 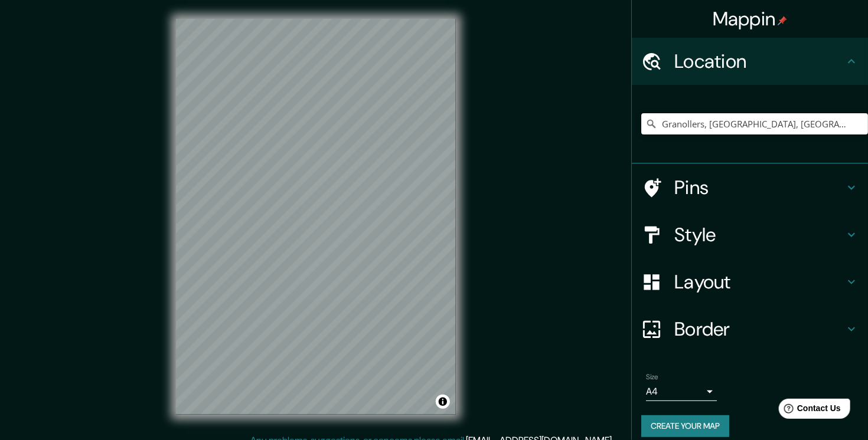 I want to click on div: Location, so click(x=750, y=61).